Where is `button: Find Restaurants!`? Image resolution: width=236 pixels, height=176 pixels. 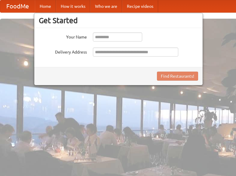 button: Find Restaurants! is located at coordinates (178, 76).